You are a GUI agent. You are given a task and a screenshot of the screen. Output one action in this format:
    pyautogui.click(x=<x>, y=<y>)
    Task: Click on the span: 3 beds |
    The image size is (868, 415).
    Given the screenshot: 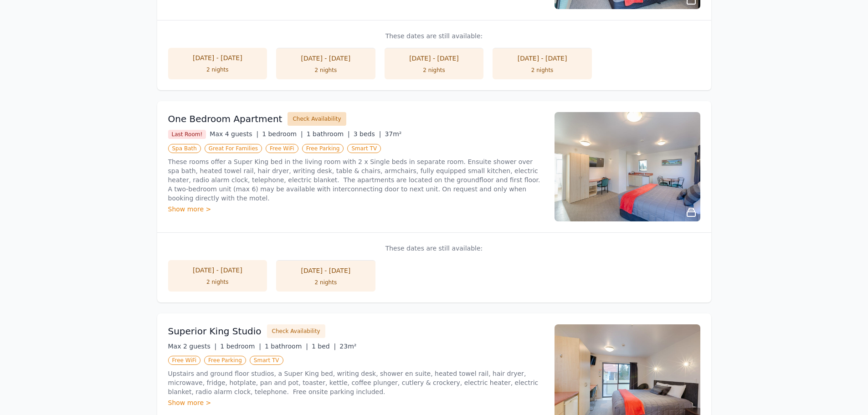 What is the action you would take?
    pyautogui.click(x=367, y=134)
    